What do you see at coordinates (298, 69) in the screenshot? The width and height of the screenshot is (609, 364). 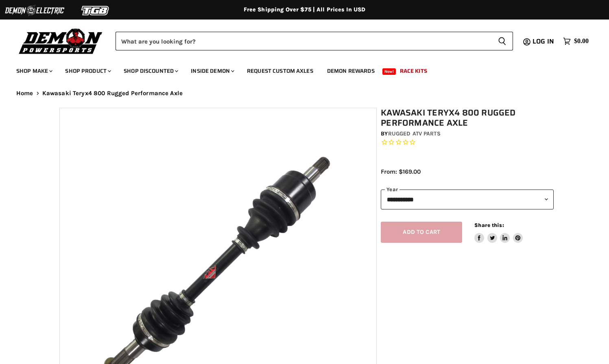 I see `ul: Main menu` at bounding box center [298, 69].